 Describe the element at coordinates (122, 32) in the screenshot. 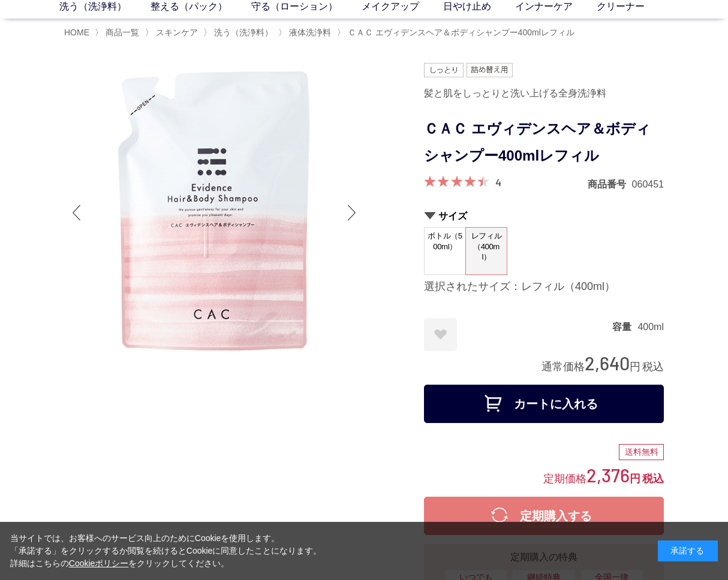

I see `span: 商品一覧` at that location.